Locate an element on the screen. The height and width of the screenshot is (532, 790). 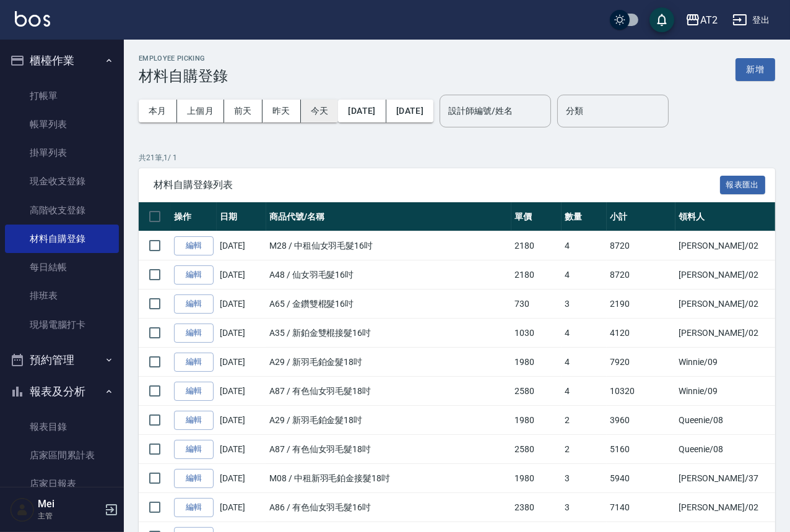
button: 昨天 is located at coordinates (282, 111).